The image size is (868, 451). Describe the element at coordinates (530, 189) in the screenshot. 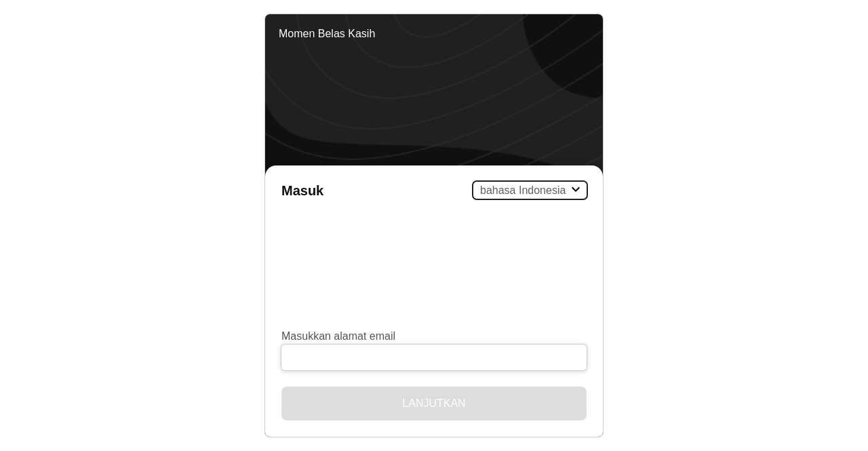

I see `select: Language` at that location.